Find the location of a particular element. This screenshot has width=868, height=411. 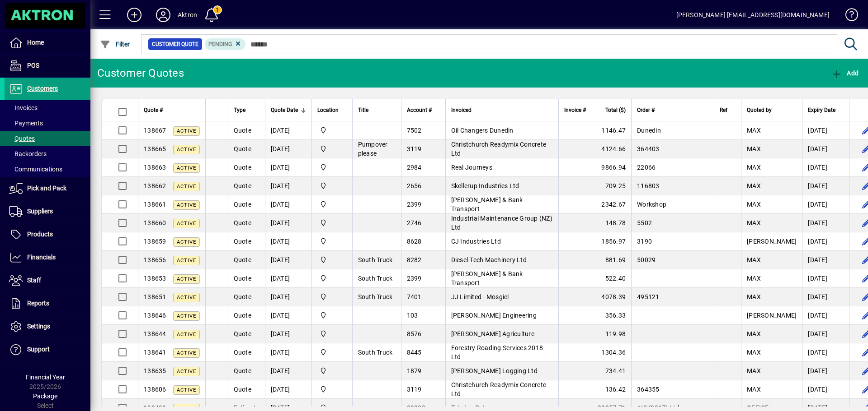

span: 138635 is located at coordinates (155, 371).